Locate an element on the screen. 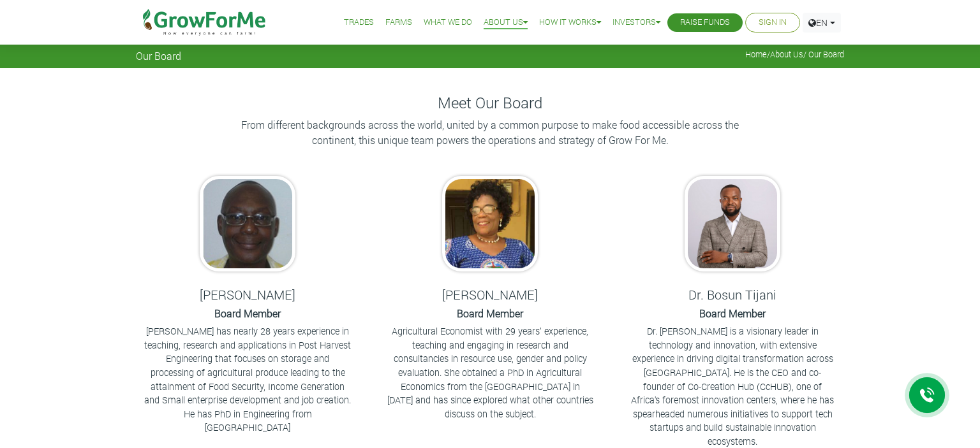  a: Farms is located at coordinates (399, 22).